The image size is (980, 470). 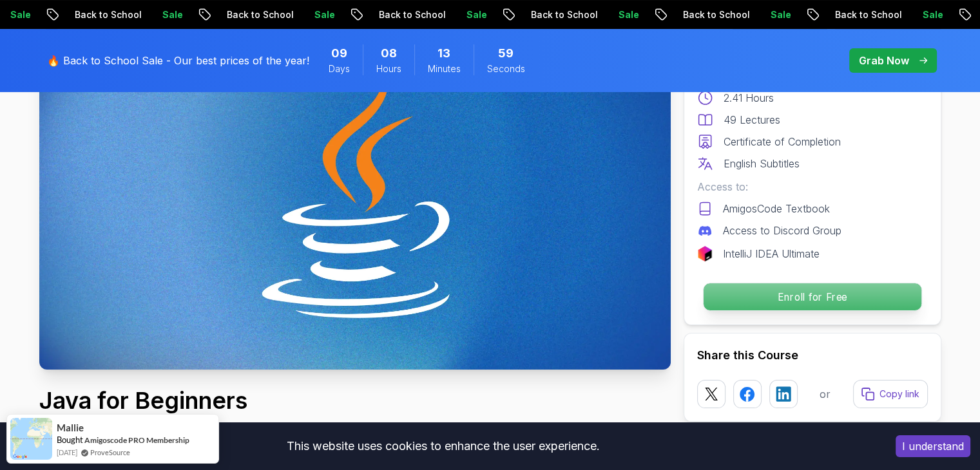 What do you see at coordinates (884, 60) in the screenshot?
I see `p: Grab Now` at bounding box center [884, 60].